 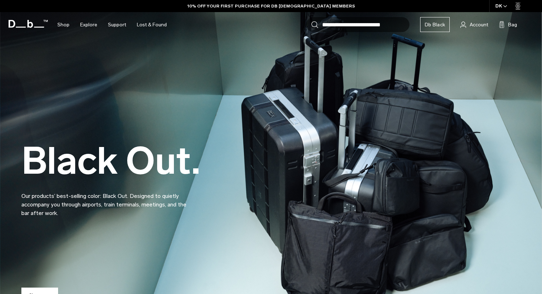 What do you see at coordinates (63, 25) in the screenshot?
I see `a: Shop` at bounding box center [63, 25].